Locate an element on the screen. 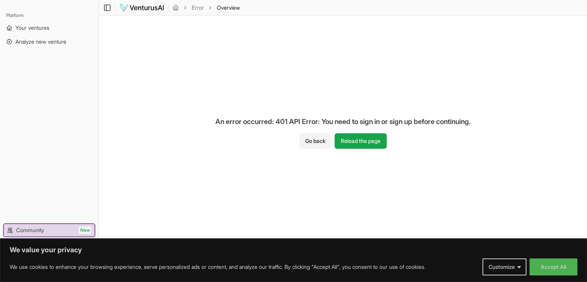 The height and width of the screenshot is (282, 587). a: CommunityNew is located at coordinates (49, 230).